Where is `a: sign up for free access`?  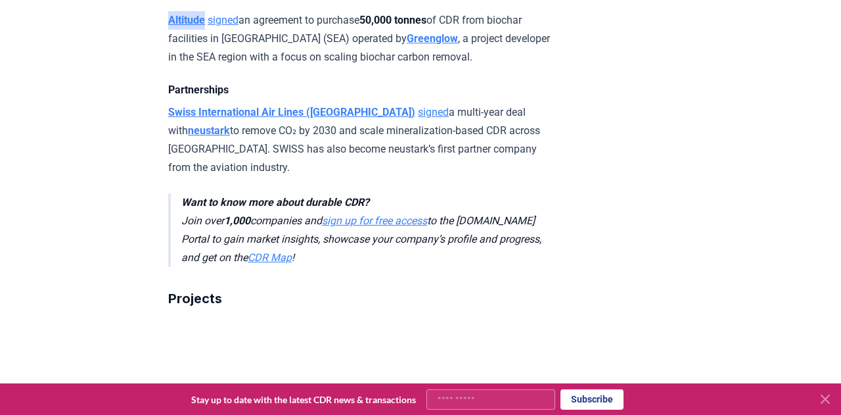 a: sign up for free access is located at coordinates (374, 220).